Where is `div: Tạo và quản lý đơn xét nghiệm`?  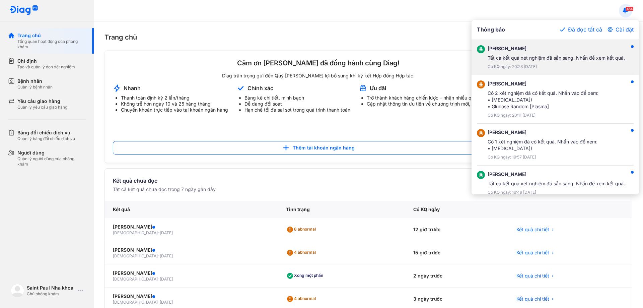 div: Tạo và quản lý đơn xét nghiệm is located at coordinates (46, 67).